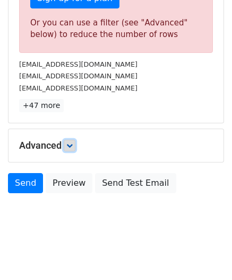 This screenshot has height=280, width=232. What do you see at coordinates (69, 183) in the screenshot?
I see `a: Preview` at bounding box center [69, 183].